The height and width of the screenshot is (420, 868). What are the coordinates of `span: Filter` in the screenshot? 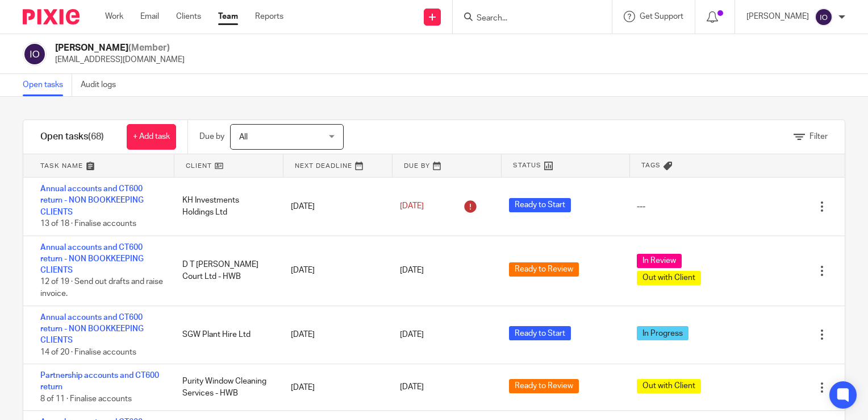 It's located at (819, 137).